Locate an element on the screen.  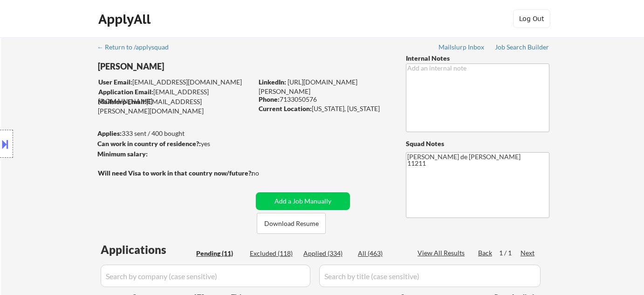
div: 333 sent / 400 bought is located at coordinates (175, 133).